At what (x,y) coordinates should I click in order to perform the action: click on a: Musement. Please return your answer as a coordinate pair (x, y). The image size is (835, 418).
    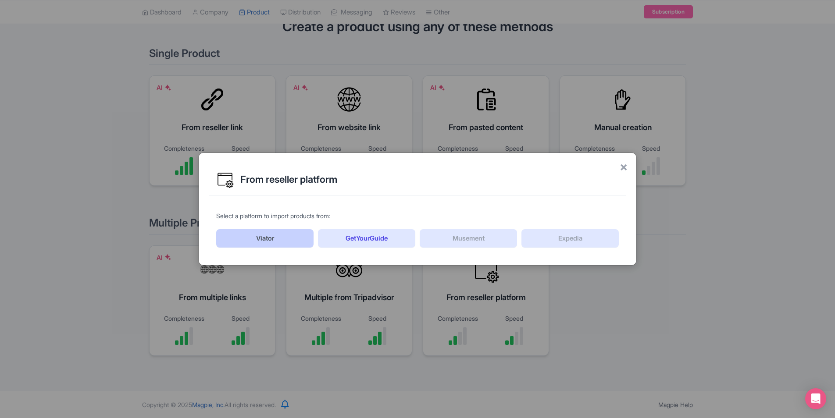
    Looking at the image, I should click on (468, 238).